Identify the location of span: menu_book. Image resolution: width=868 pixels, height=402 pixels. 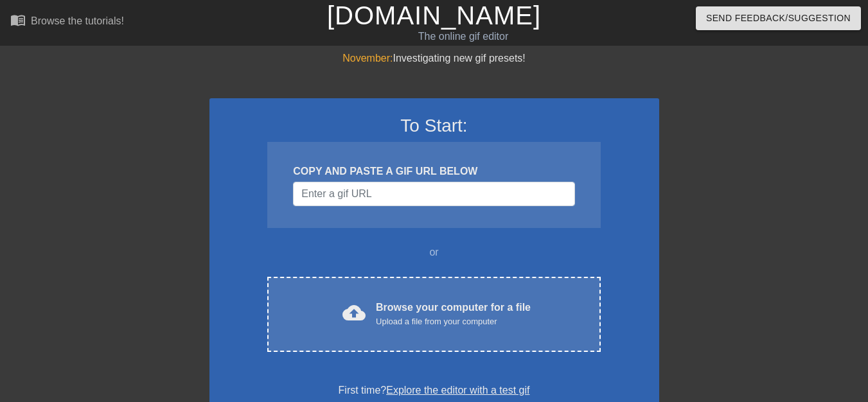
(18, 20).